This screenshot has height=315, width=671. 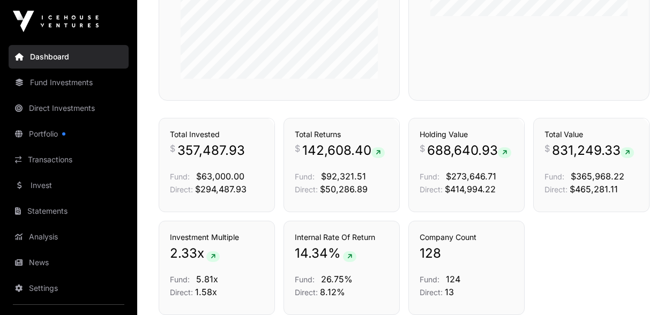 I want to click on a: Analysis, so click(x=69, y=237).